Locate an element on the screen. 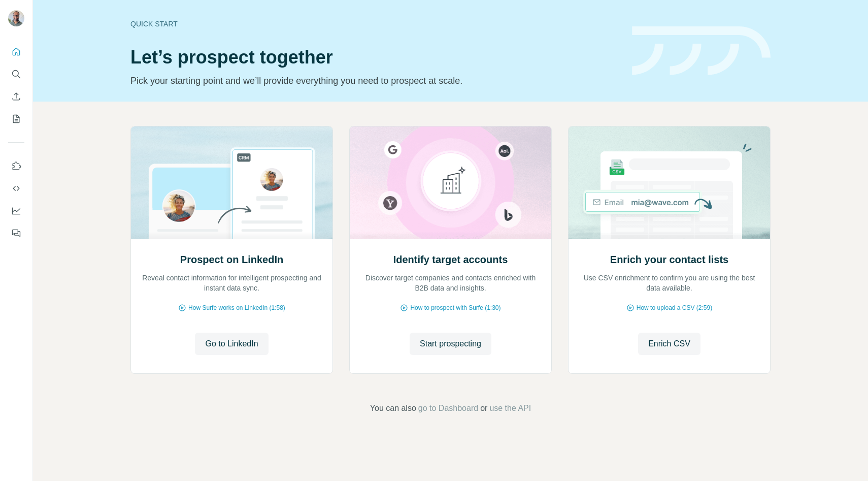 This screenshot has height=481, width=868. span: go to Dashboard is located at coordinates (448, 409).